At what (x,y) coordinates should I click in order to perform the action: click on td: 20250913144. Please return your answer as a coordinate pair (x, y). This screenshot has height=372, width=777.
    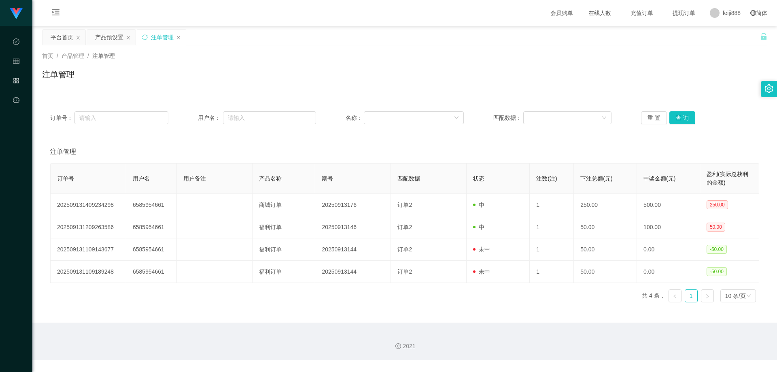
    Looking at the image, I should click on (353, 272).